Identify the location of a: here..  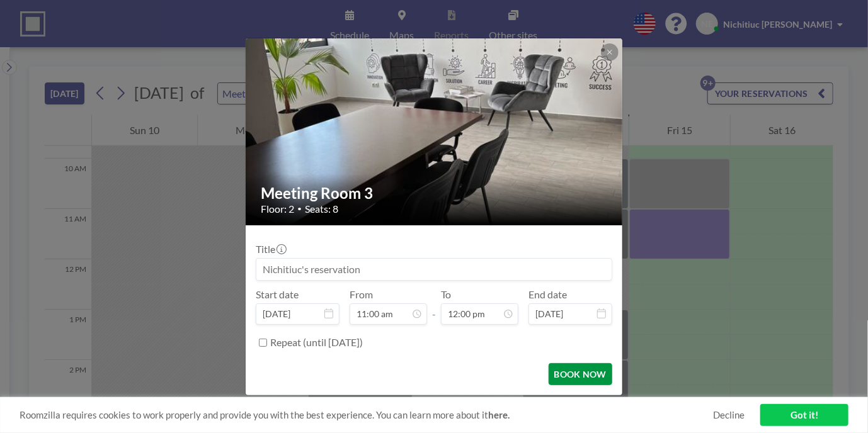
(499, 415).